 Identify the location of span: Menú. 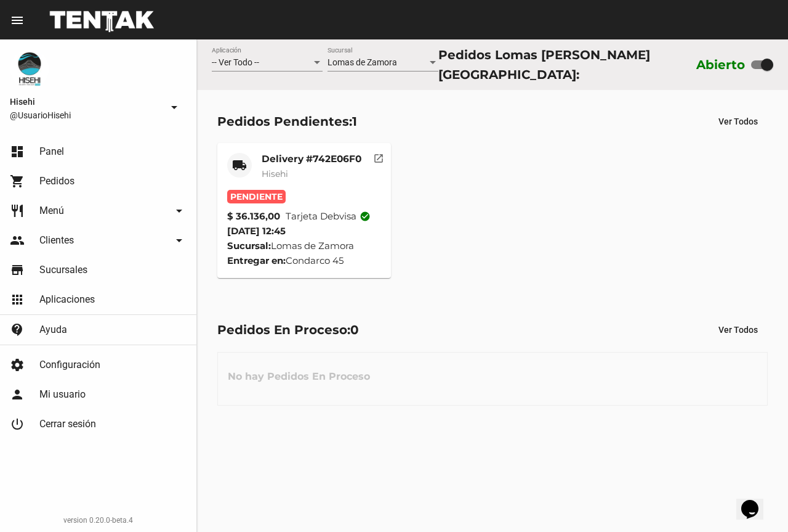
(52, 211).